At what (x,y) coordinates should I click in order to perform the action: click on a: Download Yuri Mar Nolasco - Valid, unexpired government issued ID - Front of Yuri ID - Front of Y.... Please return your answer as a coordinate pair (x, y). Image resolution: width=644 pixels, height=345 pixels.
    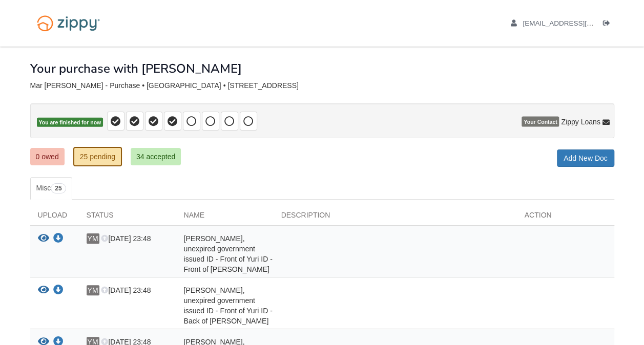
    Looking at the image, I should click on (58, 239).